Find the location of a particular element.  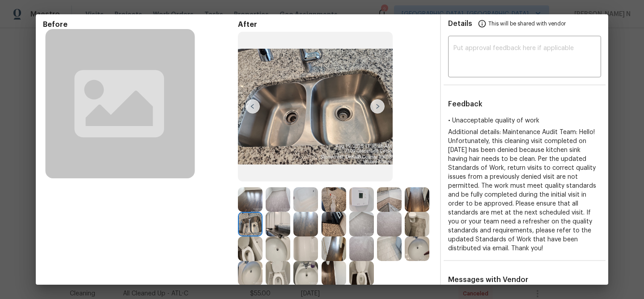

img: right-chevron-button-url is located at coordinates (377, 106).